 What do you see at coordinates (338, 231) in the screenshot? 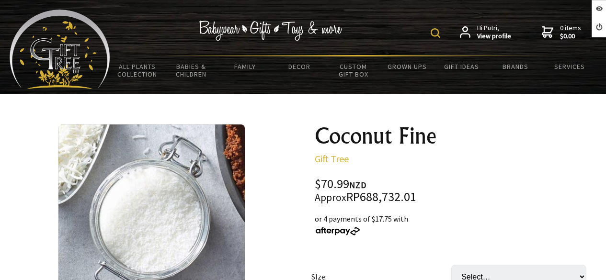
I see `img: Afterpay` at bounding box center [338, 231].